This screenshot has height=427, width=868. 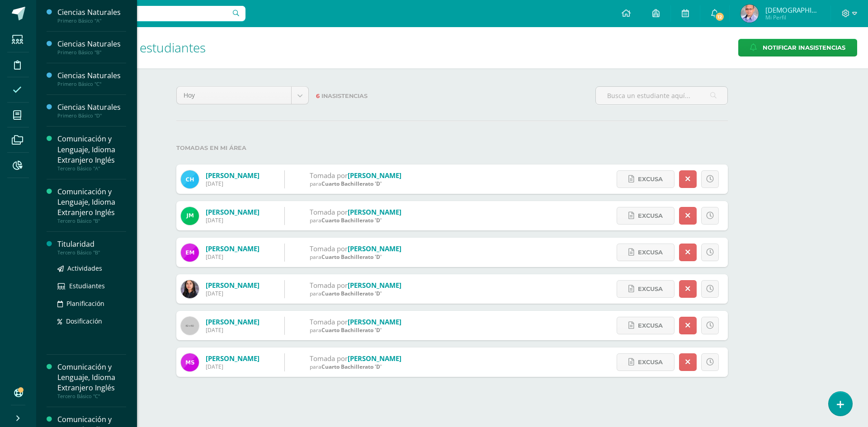 What do you see at coordinates (190, 180) in the screenshot?
I see `img: d6b3a30fb3fff006fa77153aa4c3c5e1.png` at bounding box center [190, 180].